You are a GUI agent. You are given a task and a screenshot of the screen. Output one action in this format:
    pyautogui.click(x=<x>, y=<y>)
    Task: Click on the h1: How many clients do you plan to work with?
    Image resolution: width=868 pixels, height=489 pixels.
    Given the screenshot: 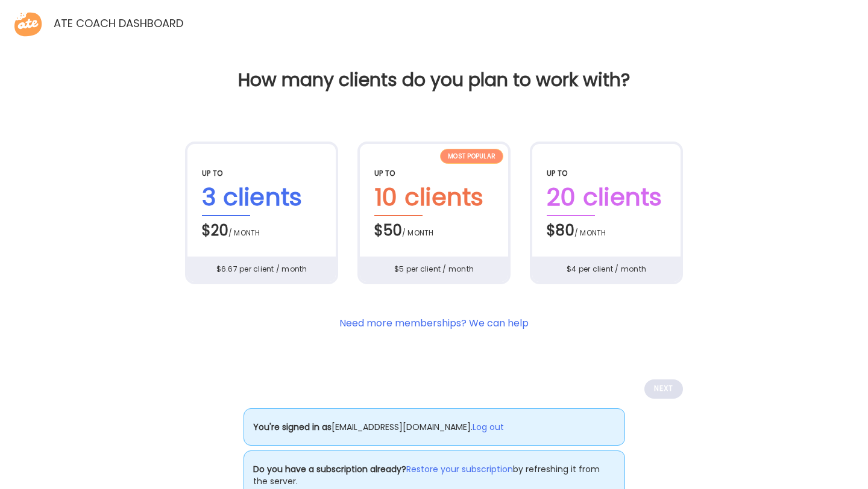 What is the action you would take?
    pyautogui.click(x=434, y=80)
    